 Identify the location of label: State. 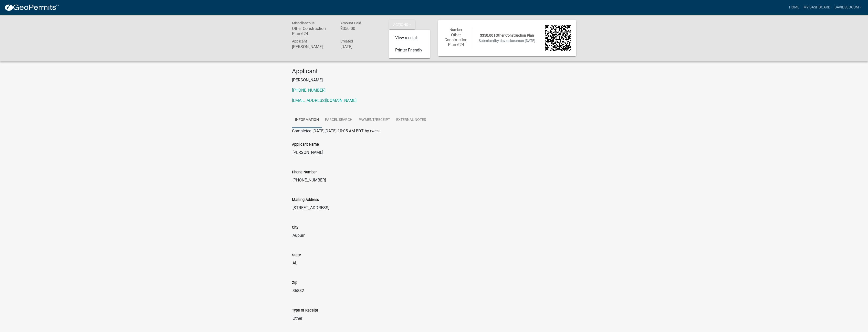
(296, 255).